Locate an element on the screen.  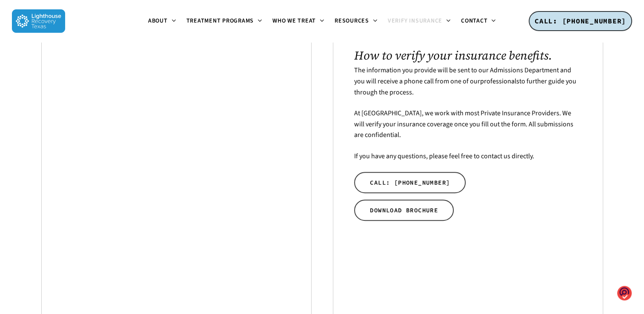
span: About is located at coordinates (158, 21).